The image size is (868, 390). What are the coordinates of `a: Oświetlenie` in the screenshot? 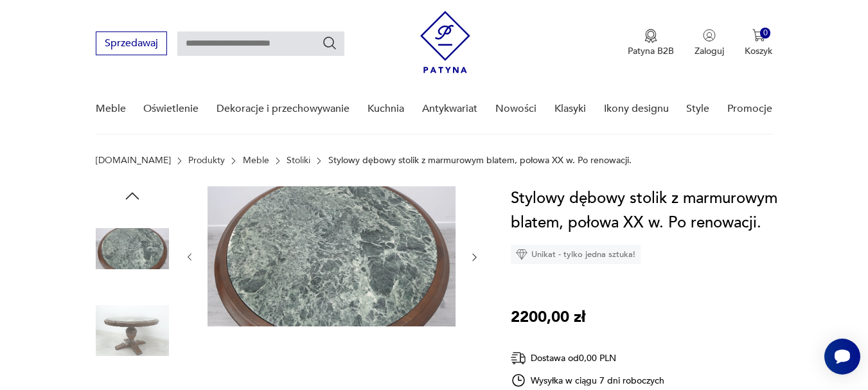 It's located at (171, 109).